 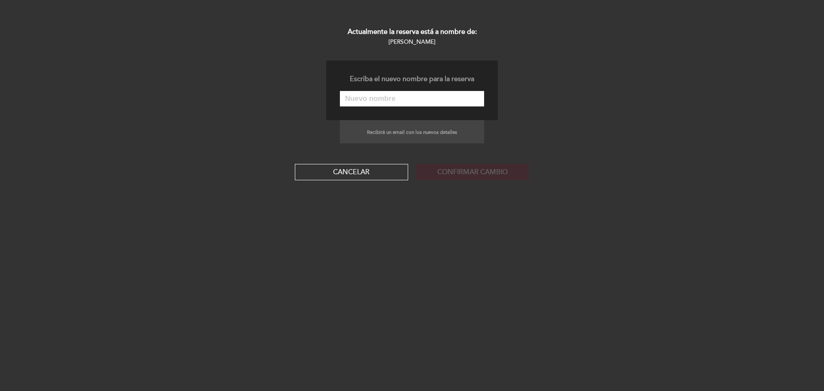 What do you see at coordinates (412, 32) in the screenshot?
I see `b: Actualmente la reserva está a nombre de:` at bounding box center [412, 32].